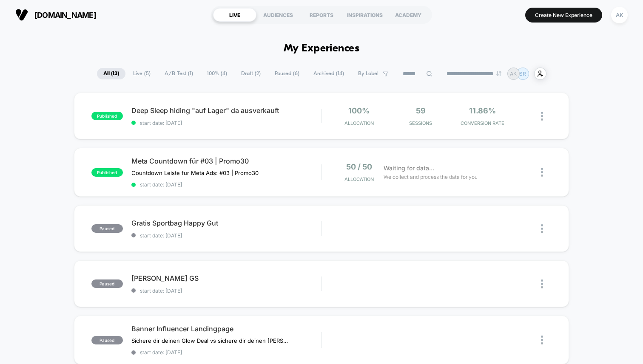 The height and width of the screenshot is (364, 643). Describe the element at coordinates (420, 123) in the screenshot. I see `span: Sessions` at that location.